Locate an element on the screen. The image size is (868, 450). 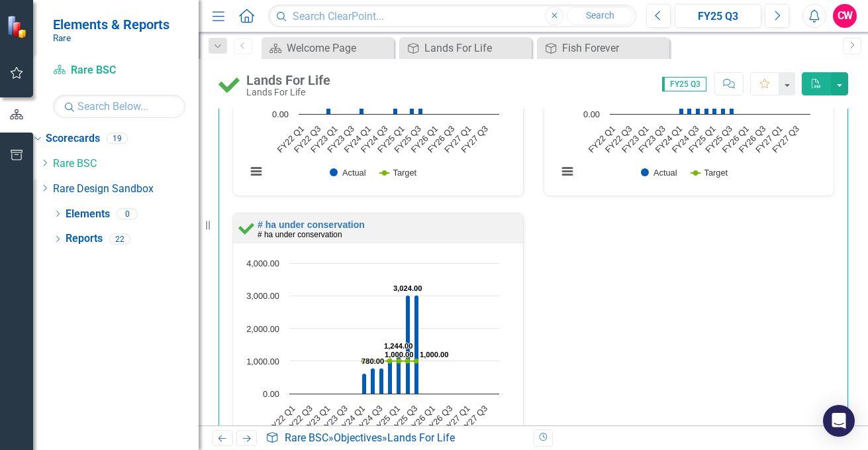
div: Open Intercom Messenger is located at coordinates (839, 420).